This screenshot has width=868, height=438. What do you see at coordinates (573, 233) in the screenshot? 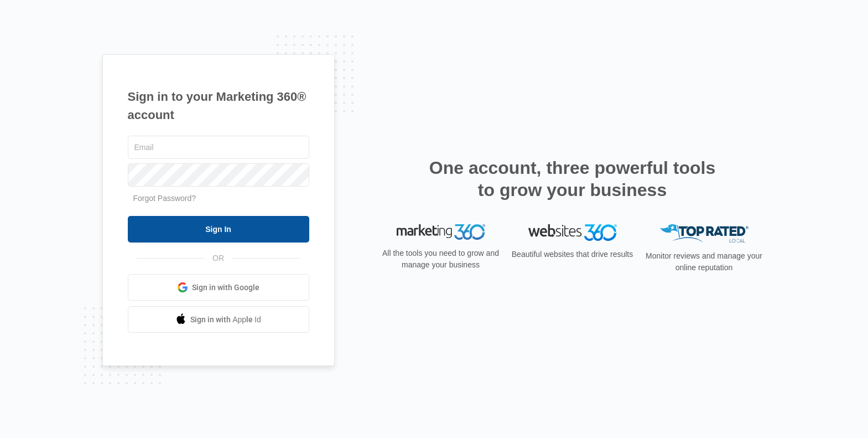
I see `img: Websites 360` at bounding box center [573, 233].